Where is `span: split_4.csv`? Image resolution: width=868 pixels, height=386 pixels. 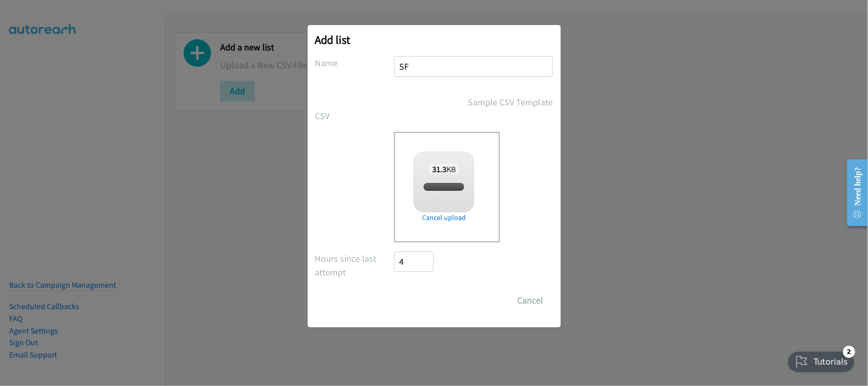
span: split_4.csv is located at coordinates (444, 187).